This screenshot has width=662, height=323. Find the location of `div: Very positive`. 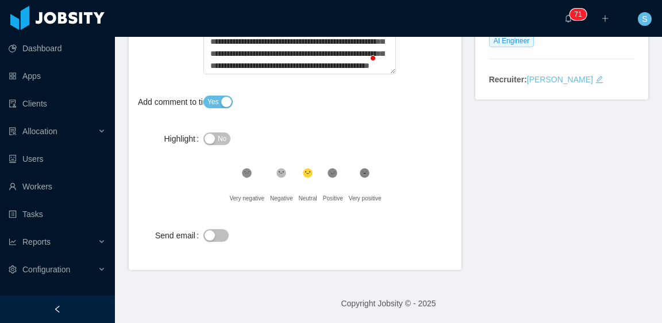

div: Very positive is located at coordinates (365, 198).